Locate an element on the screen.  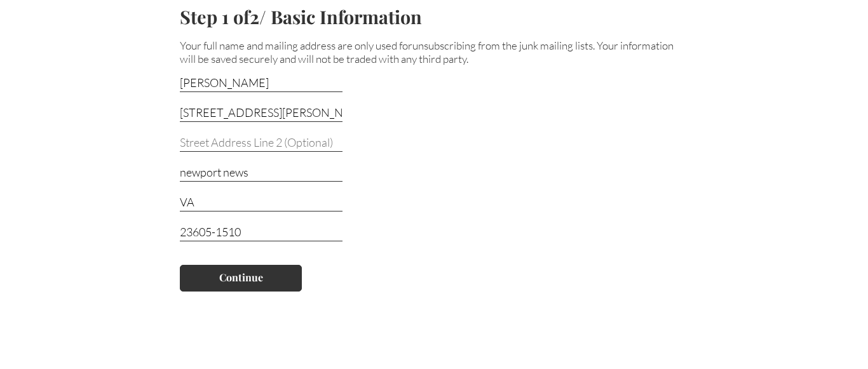
h2: Step 1 of 2 / Basic Information is located at coordinates (434, 16).